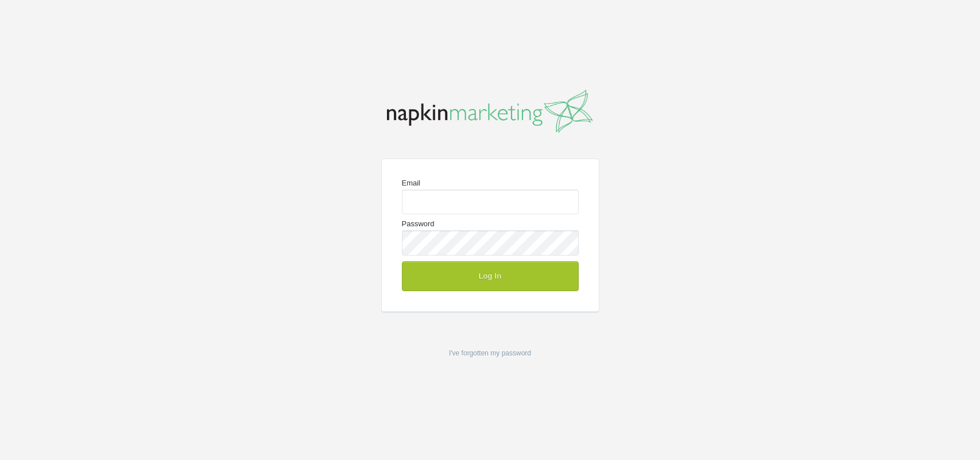 The height and width of the screenshot is (460, 980). Describe the element at coordinates (490, 111) in the screenshot. I see `img: napkinmarketing-logo_20160520102043.png` at that location.